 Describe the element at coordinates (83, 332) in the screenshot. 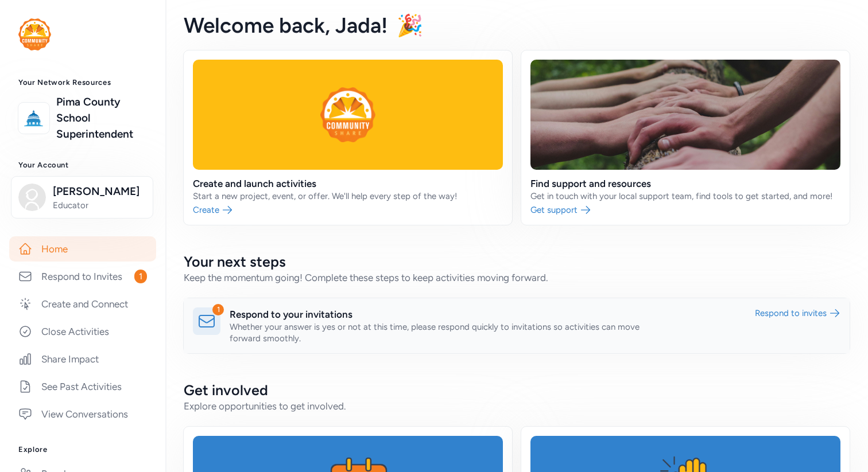

I see `a: Close Activities` at that location.